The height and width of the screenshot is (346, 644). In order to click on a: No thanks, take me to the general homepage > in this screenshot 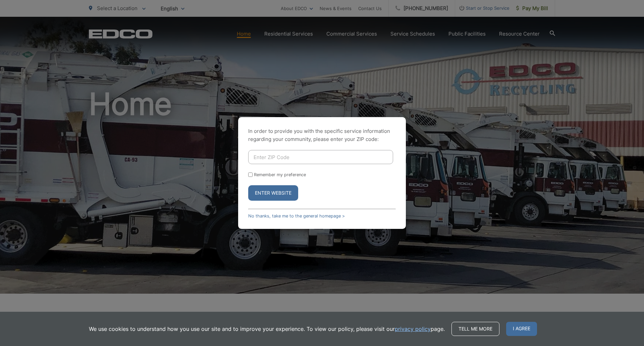, I will do `click(297, 216)`.